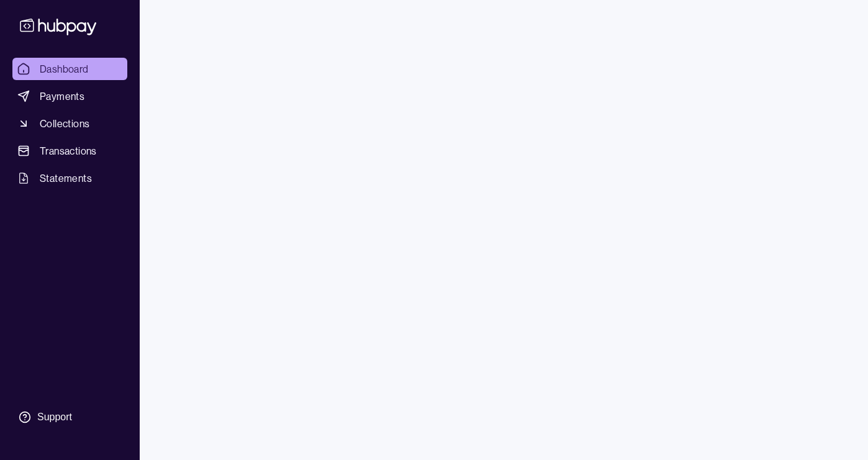 This screenshot has width=868, height=460. Describe the element at coordinates (55, 417) in the screenshot. I see `div: Support` at that location.